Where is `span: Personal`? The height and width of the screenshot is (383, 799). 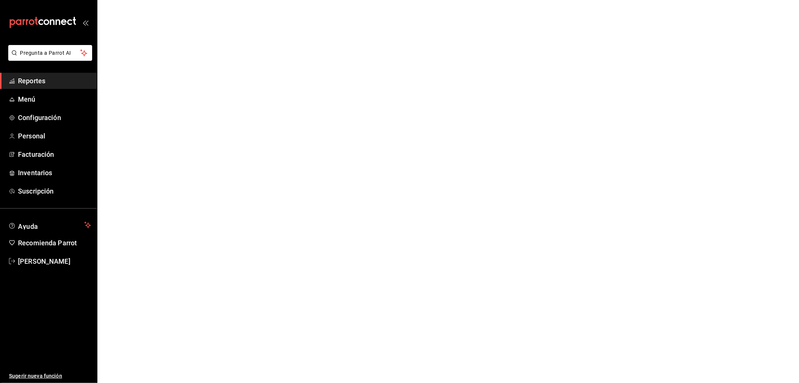 span: Personal is located at coordinates (54, 136).